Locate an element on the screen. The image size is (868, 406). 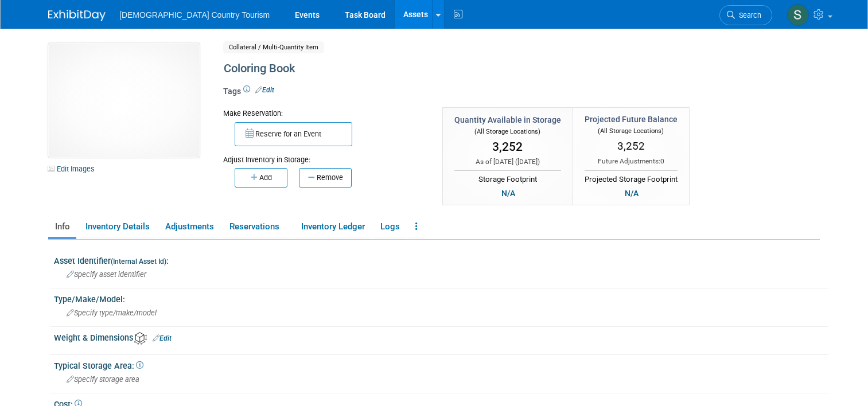
span: Specify type/make/model is located at coordinates (111, 312).